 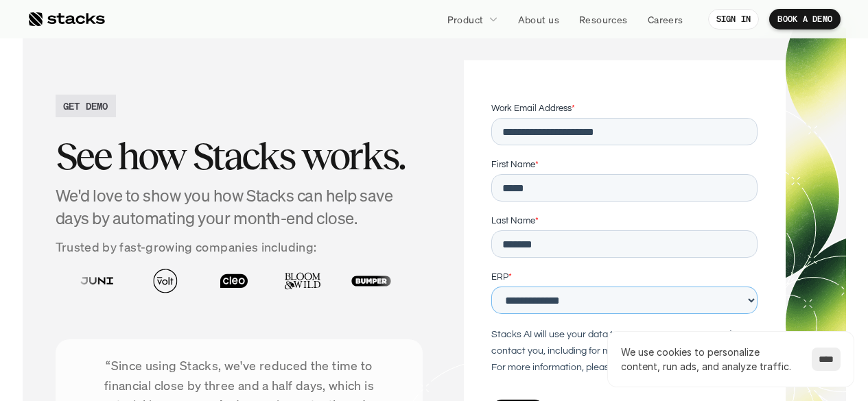 What do you see at coordinates (539, 19) in the screenshot?
I see `p: About us` at bounding box center [539, 19].